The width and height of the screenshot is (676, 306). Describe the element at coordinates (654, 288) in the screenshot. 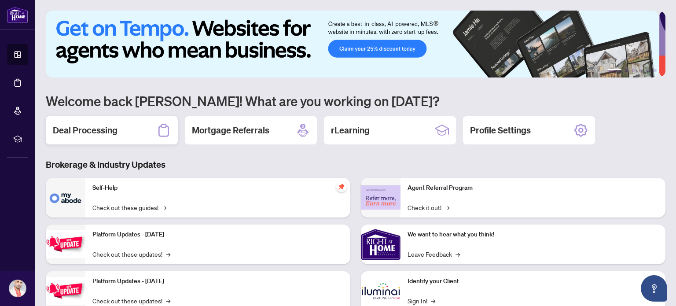

I see `button: Open asap` at that location.